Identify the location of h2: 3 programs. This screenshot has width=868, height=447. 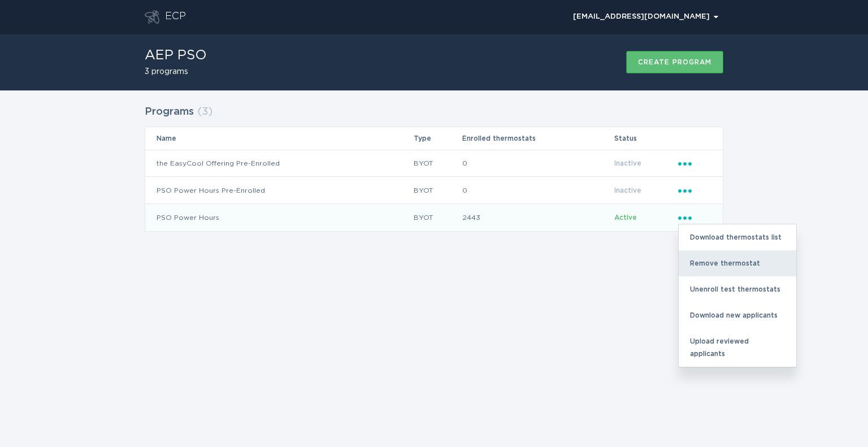
(176, 72).